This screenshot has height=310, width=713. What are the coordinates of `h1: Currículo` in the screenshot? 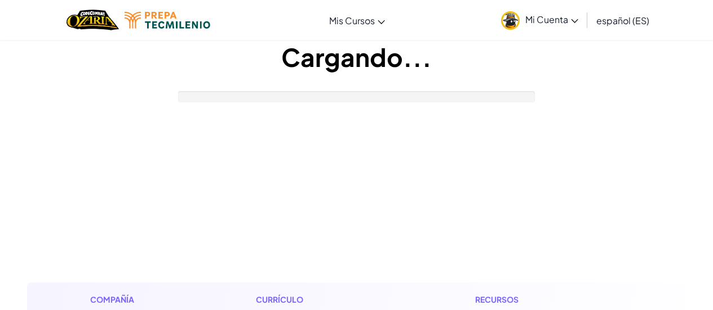 It's located at (330, 300).